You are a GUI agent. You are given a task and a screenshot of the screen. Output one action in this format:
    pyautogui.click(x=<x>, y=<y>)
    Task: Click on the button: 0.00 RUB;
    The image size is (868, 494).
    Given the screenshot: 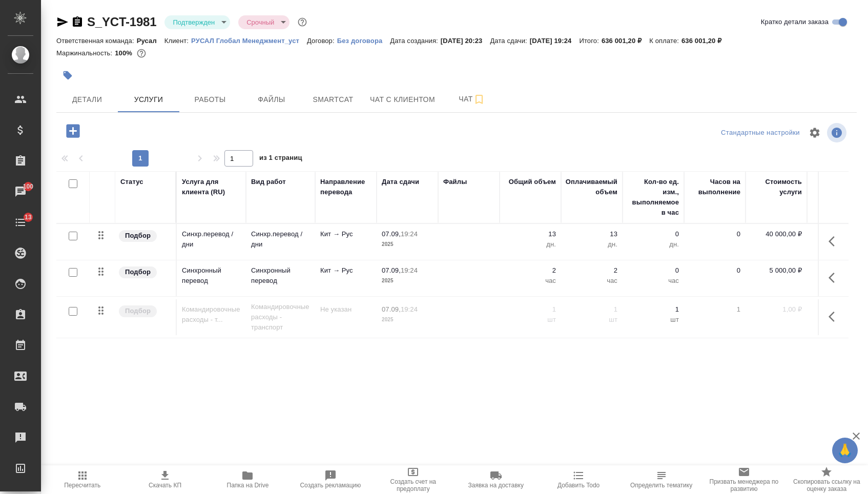 What is the action you would take?
    pyautogui.click(x=141, y=53)
    